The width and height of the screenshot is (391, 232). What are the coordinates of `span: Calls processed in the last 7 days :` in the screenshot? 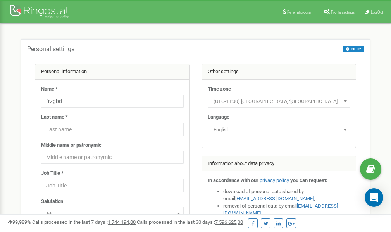 It's located at (84, 222).